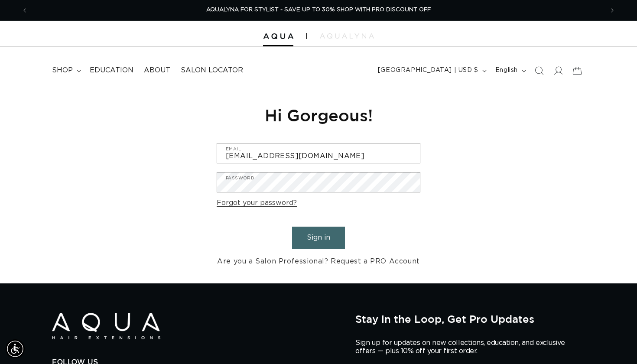 The width and height of the screenshot is (637, 364). Describe the element at coordinates (539, 71) in the screenshot. I see `summary: Search` at that location.